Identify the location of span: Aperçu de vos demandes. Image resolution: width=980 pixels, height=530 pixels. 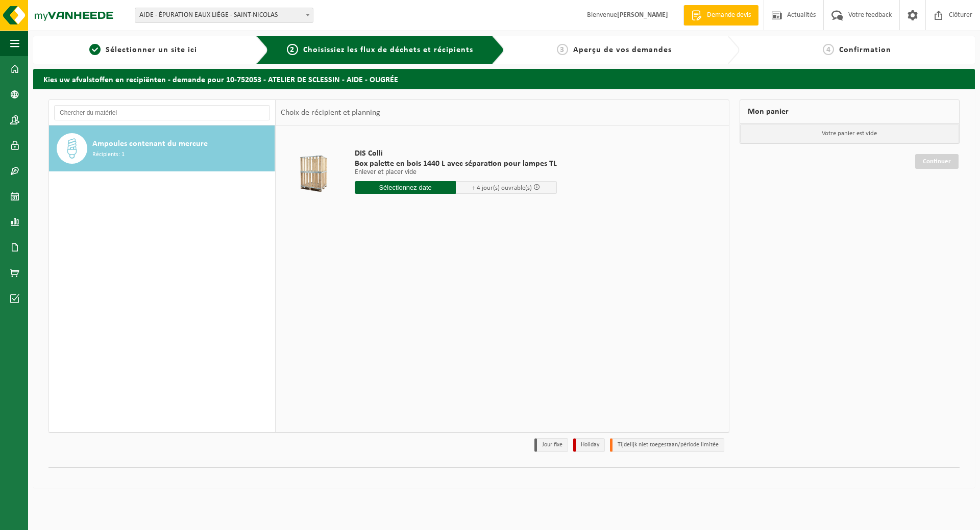
(622, 50).